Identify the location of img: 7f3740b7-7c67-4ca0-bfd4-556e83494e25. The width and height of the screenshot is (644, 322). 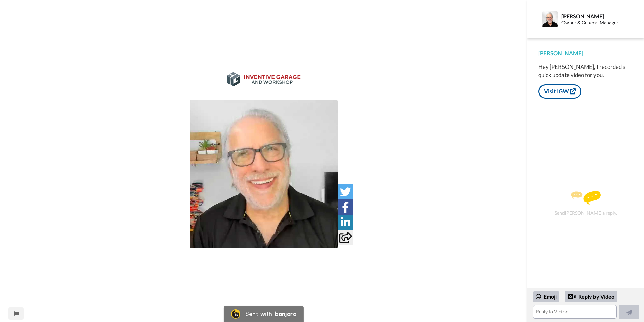
(264, 79).